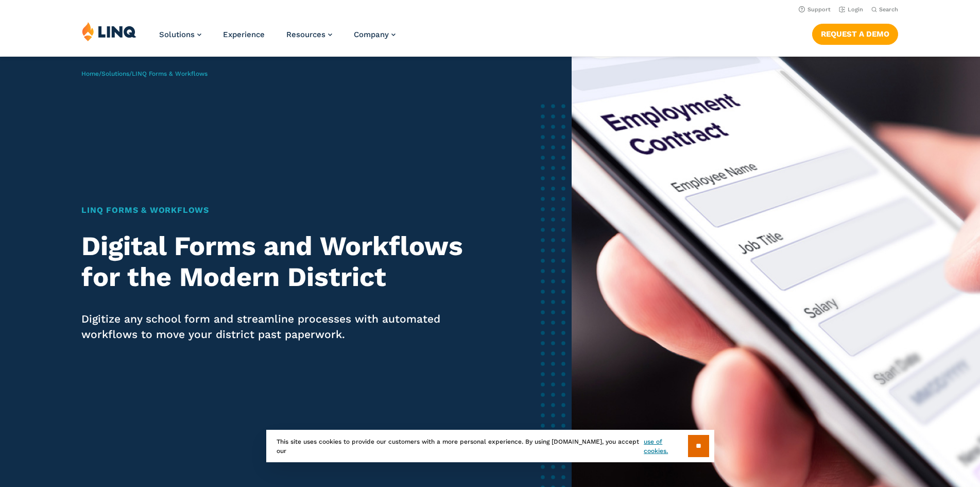 The height and width of the screenshot is (487, 980). What do you see at coordinates (274, 327) in the screenshot?
I see `p: Digitize any school form and streamline processes with automated workflows to move your district ...` at bounding box center [274, 327].